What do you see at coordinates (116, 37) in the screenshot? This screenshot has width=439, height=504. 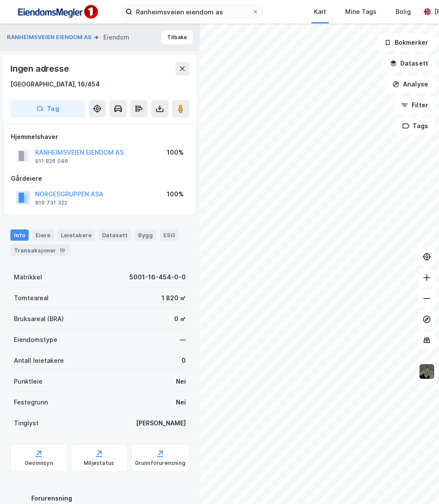 I see `div: Eiendom` at bounding box center [116, 37].